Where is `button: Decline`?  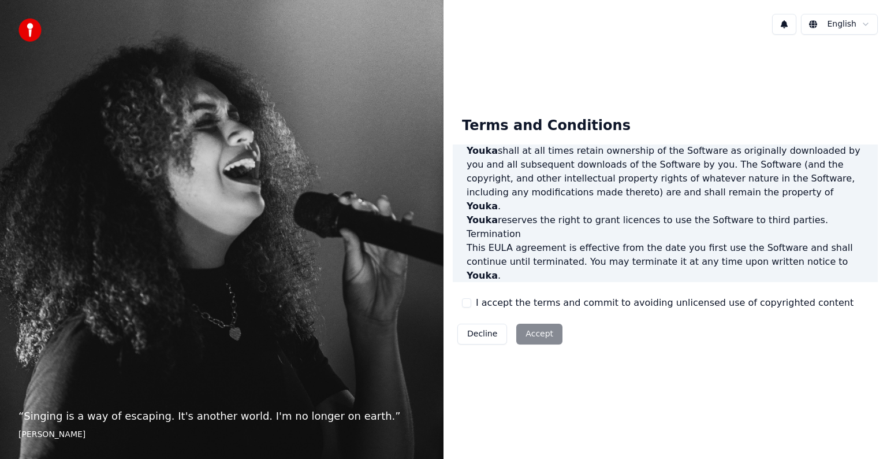 button: Decline is located at coordinates (482, 334).